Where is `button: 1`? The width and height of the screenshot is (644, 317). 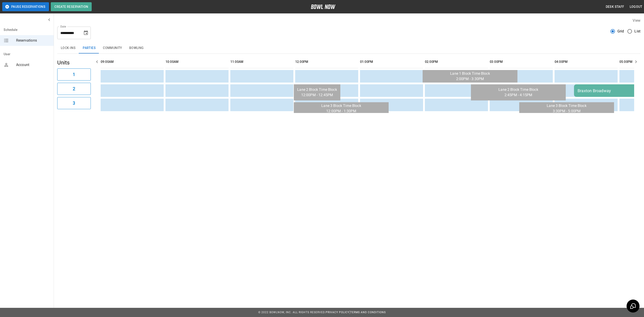
button: 1 is located at coordinates (74, 74).